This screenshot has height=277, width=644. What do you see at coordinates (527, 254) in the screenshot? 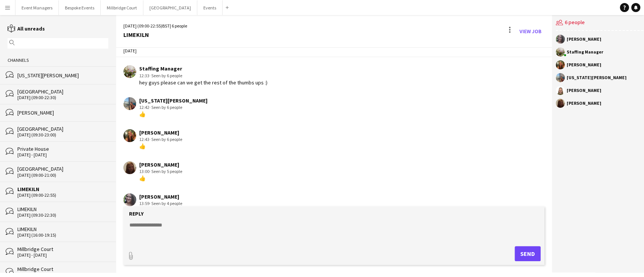
I see `button: Send` at bounding box center [527, 254].